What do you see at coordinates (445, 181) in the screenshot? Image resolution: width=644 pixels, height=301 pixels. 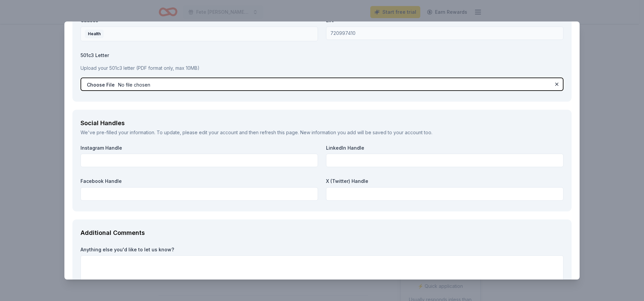 I see `label: X (Twitter) Handle` at bounding box center [445, 181].